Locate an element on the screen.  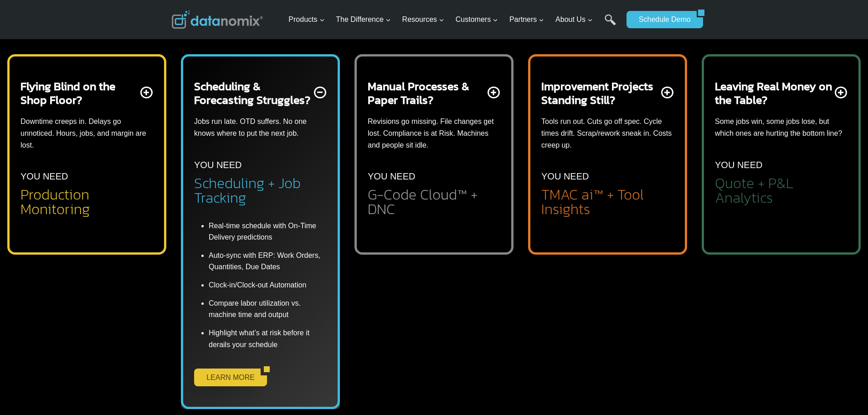
span: The Difference is located at coordinates (363, 20).